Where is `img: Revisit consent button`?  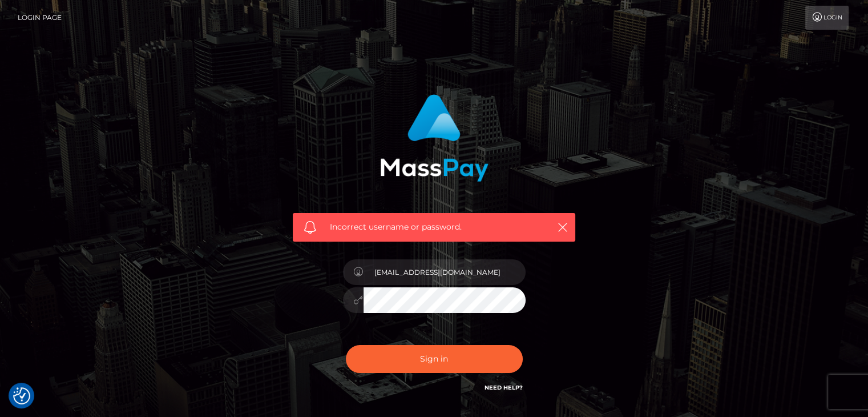 img: Revisit consent button is located at coordinates (21, 396).